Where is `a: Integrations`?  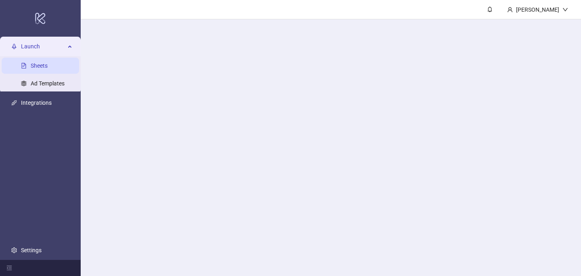
a: Integrations is located at coordinates (36, 103).